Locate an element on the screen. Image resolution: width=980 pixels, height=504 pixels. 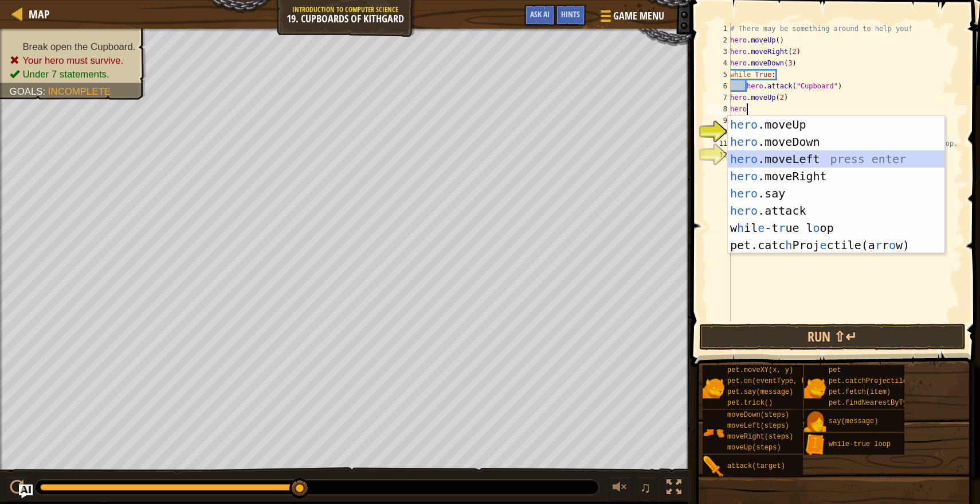
span: pet.fetch(item) is located at coordinates (860, 392).